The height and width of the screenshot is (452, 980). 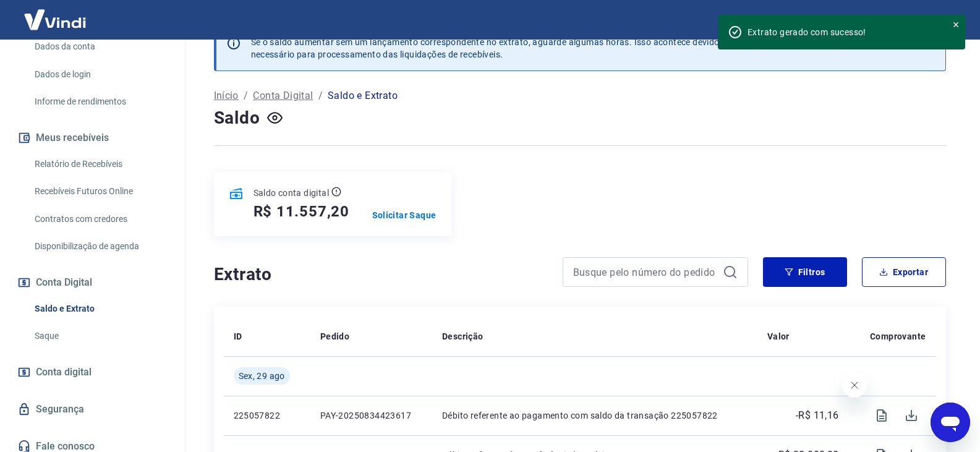 What do you see at coordinates (237, 118) in the screenshot?
I see `h4: Saldo` at bounding box center [237, 118].